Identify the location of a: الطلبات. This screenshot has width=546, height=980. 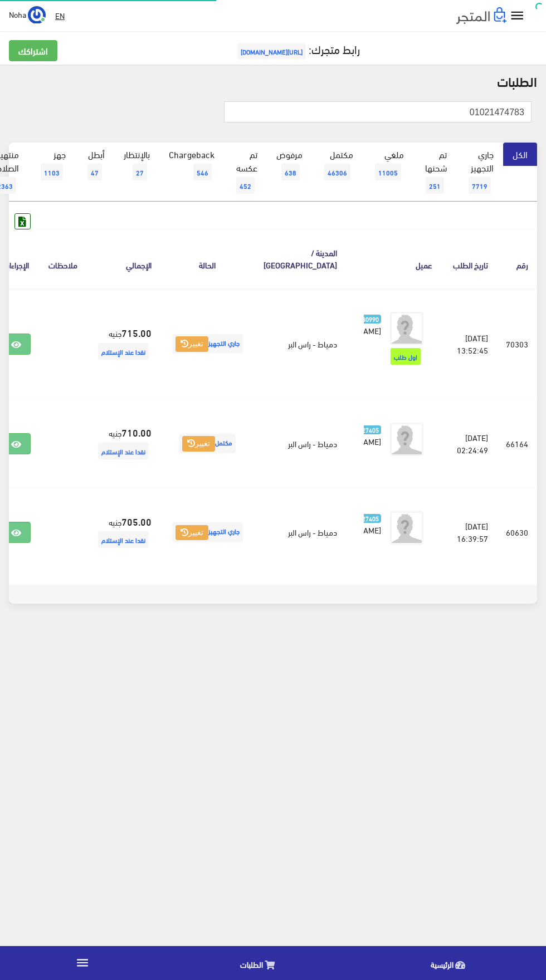
(260, 963).